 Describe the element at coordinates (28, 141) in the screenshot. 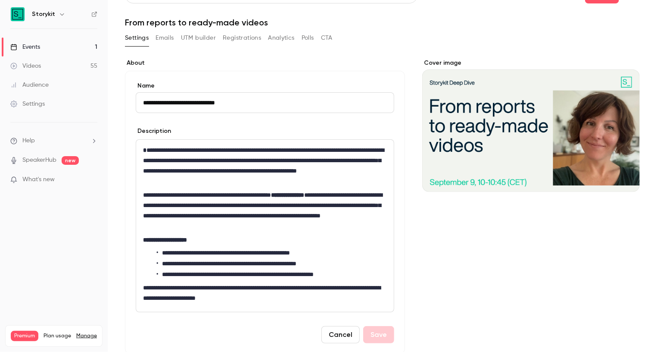

I see `span: Help` at that location.